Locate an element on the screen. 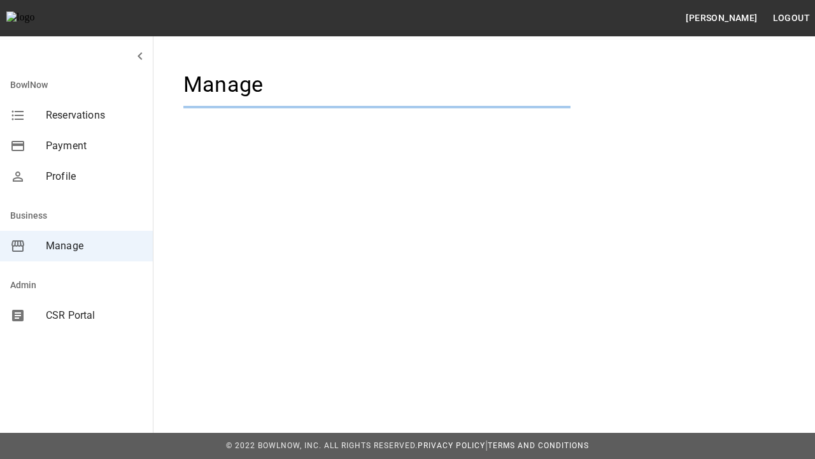 The width and height of the screenshot is (815, 459). a: Terms and Conditions is located at coordinates (538, 445).